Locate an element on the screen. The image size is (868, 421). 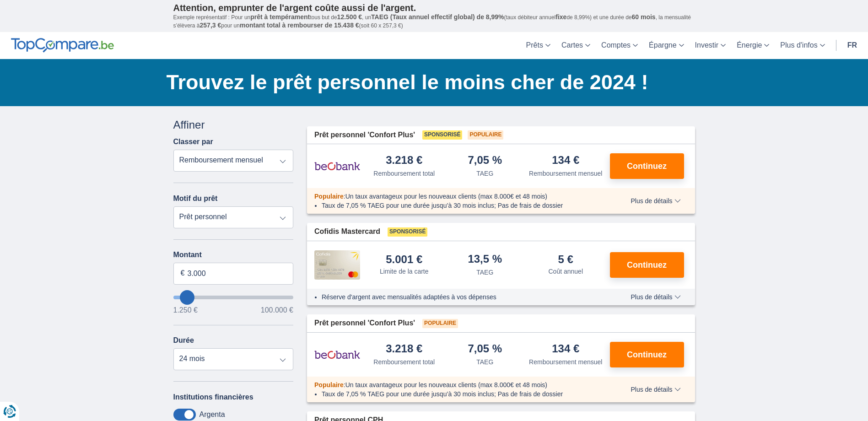
a: Plus d'infos is located at coordinates (802, 46).